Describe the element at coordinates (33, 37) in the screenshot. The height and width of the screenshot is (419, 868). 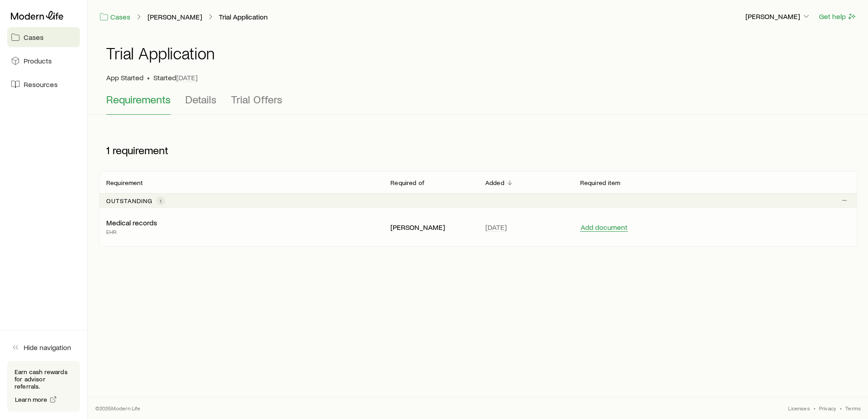
I see `span: Cases` at that location.